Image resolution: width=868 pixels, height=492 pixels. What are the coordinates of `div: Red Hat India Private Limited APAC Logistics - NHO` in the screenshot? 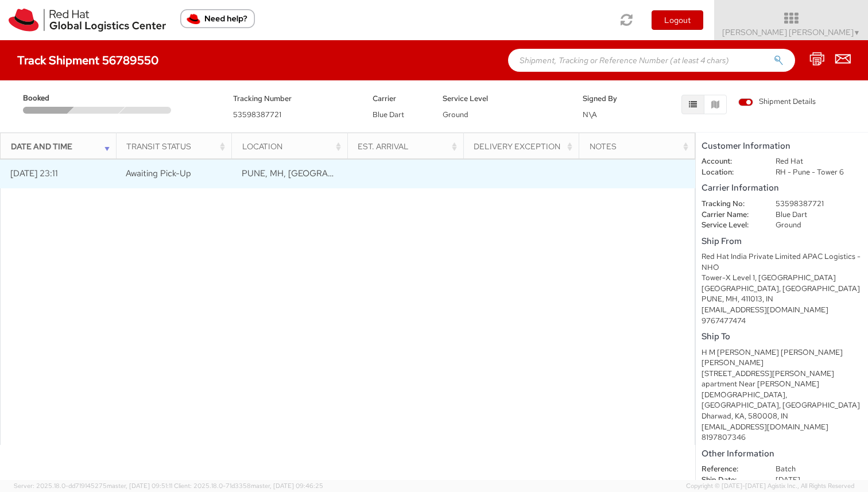 It's located at (782, 262).